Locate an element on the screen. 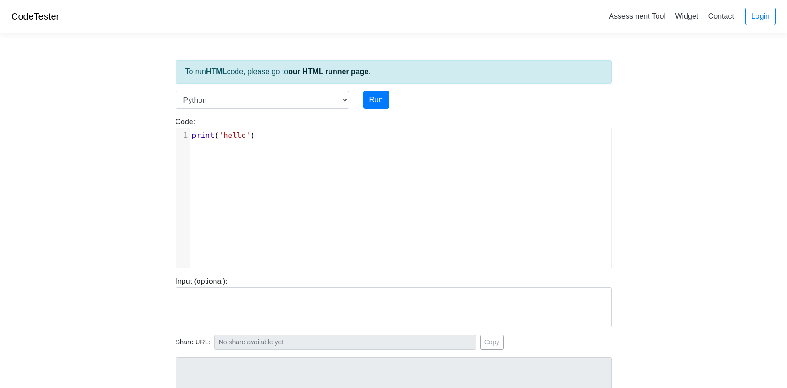 The height and width of the screenshot is (388, 787). button: Copy is located at coordinates (492, 342).